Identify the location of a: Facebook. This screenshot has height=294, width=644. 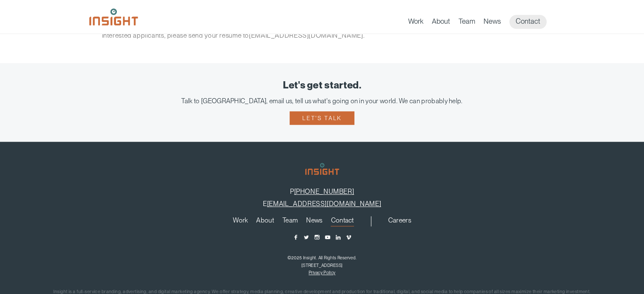
(295, 237).